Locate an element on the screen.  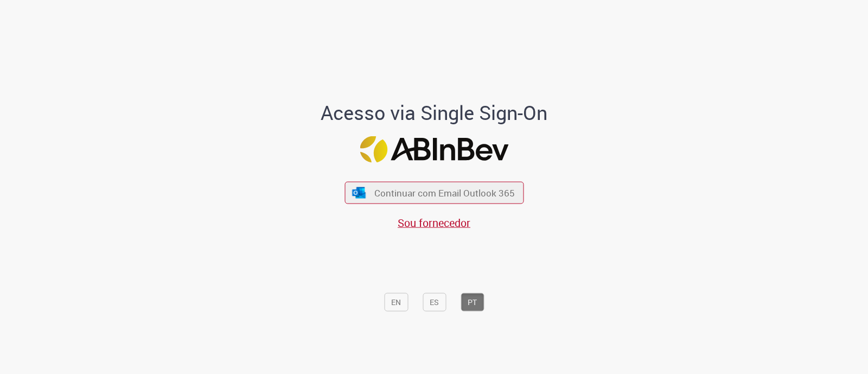
button: ícone Azure/Microsoft 360 Continuar com Email Outlook 365 is located at coordinates (434, 192).